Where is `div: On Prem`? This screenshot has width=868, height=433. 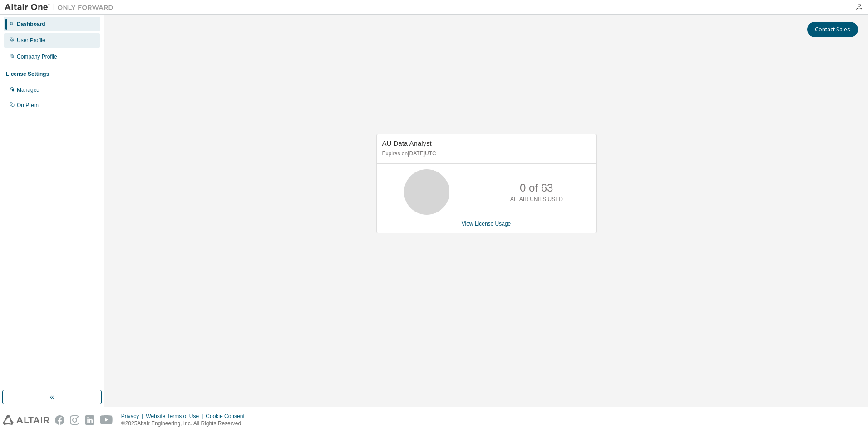
div: On Prem is located at coordinates (28, 105).